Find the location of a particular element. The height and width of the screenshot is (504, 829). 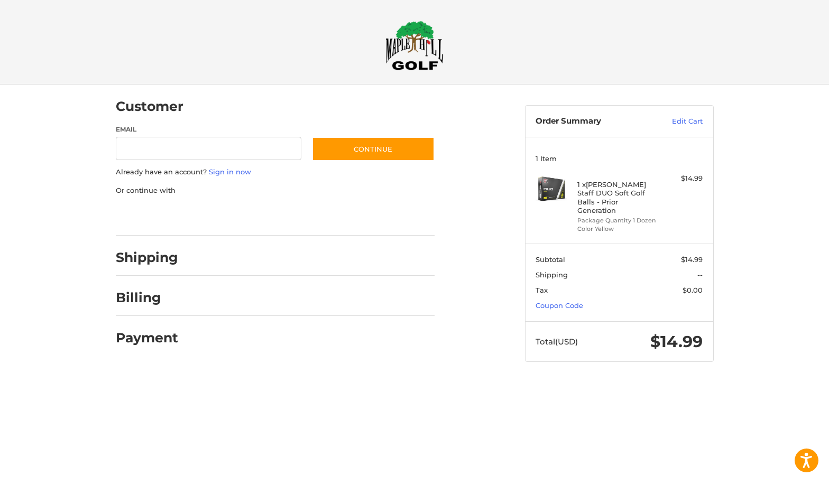

img: Maple Hill Golf is located at coordinates (415, 46).